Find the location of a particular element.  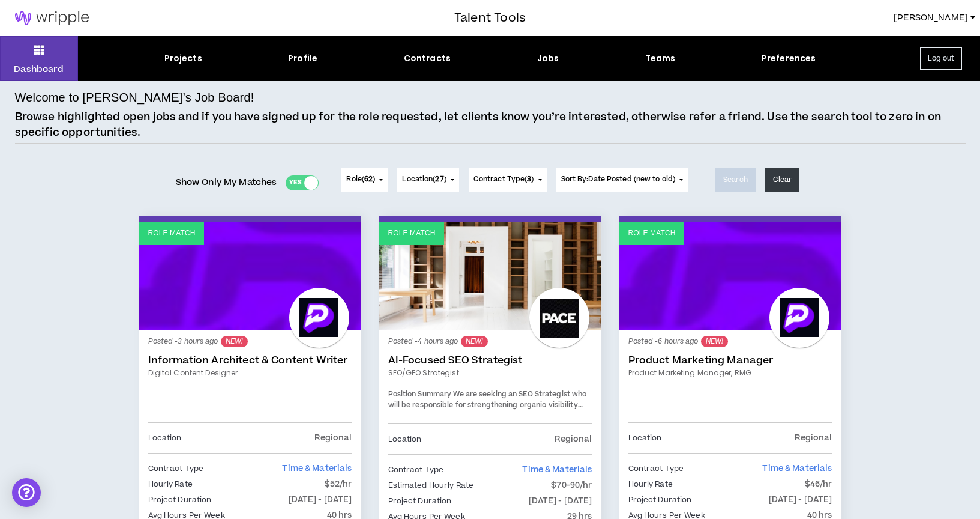

span: Show Only My Matches is located at coordinates (227, 182).